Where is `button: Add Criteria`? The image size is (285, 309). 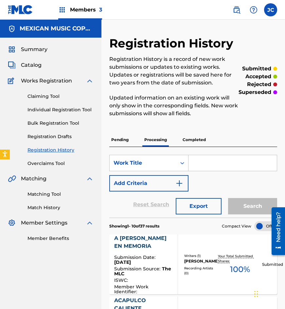 button: Add Criteria is located at coordinates (149, 183).